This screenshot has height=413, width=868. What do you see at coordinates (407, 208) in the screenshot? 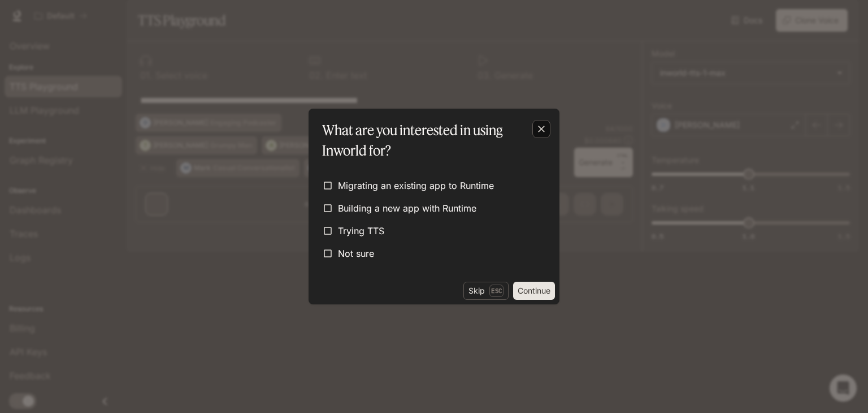
I see `span: Building a new app with Runtime` at bounding box center [407, 208].